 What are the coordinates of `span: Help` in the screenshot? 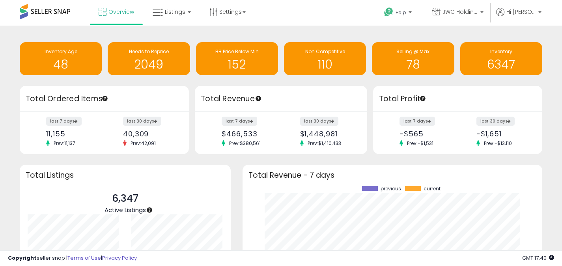 It's located at (401, 12).